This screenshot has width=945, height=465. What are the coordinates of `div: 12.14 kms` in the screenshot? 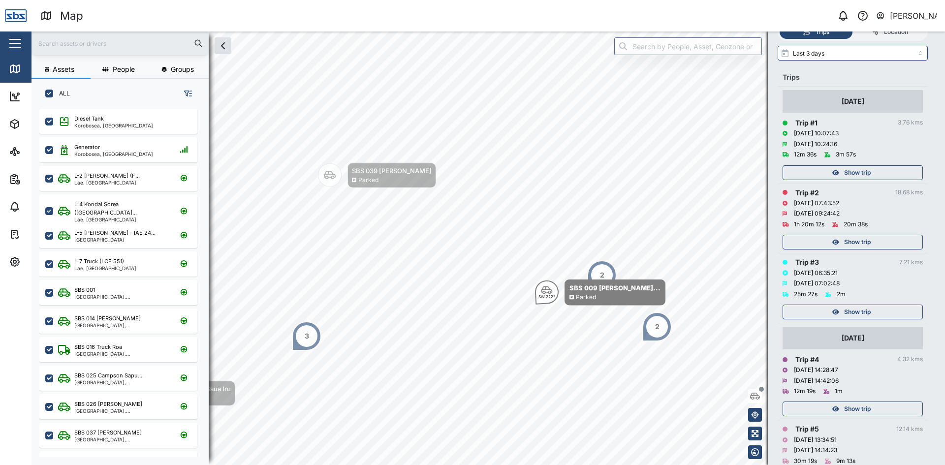 It's located at (910, 429).